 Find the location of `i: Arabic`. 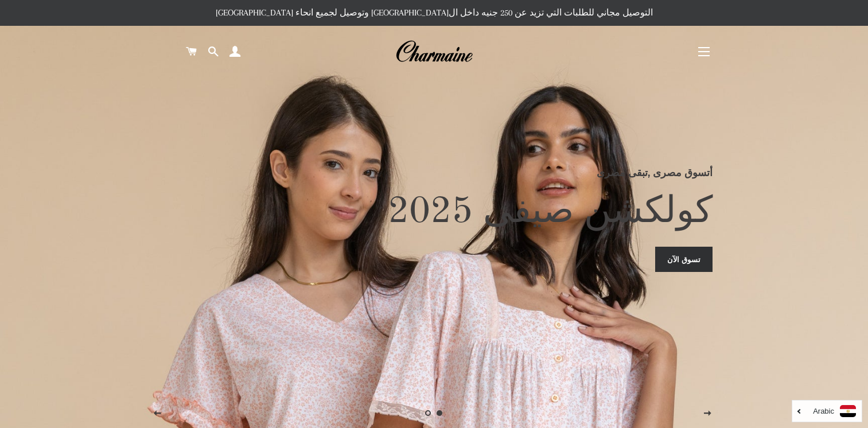

i: Arabic is located at coordinates (824, 411).